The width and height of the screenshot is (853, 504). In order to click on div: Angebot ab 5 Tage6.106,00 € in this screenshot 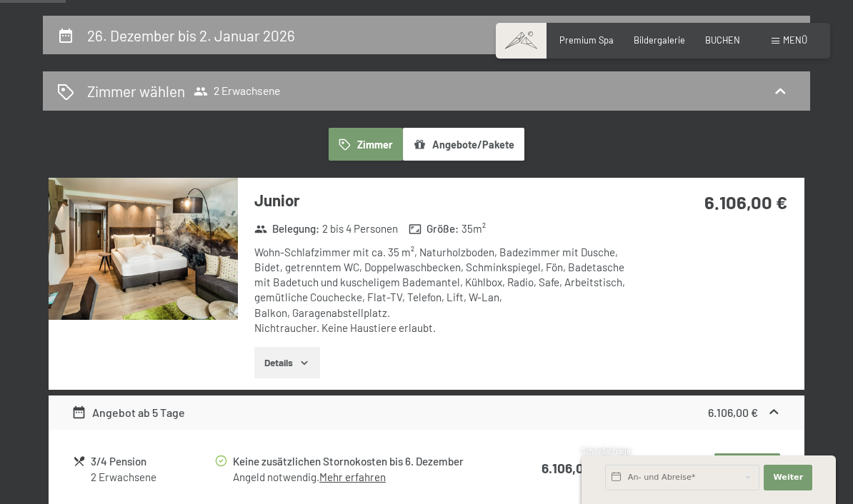, I will do `click(427, 413)`.